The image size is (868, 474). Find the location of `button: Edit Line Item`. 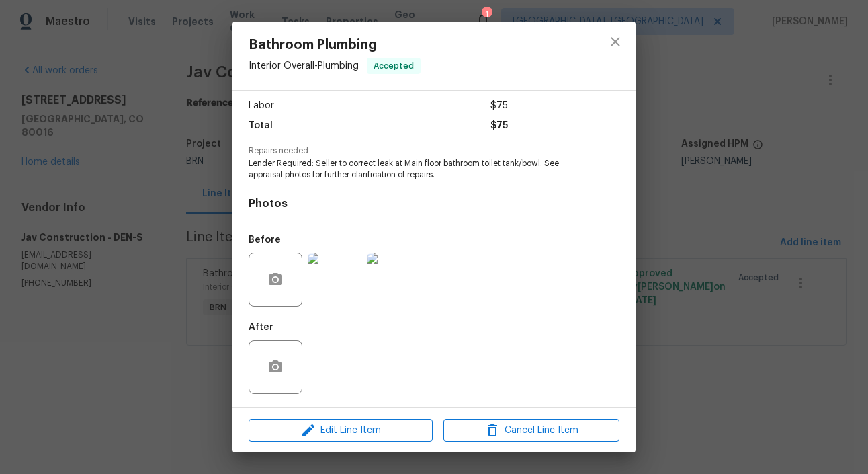

button: Edit Line Item is located at coordinates (340, 430).